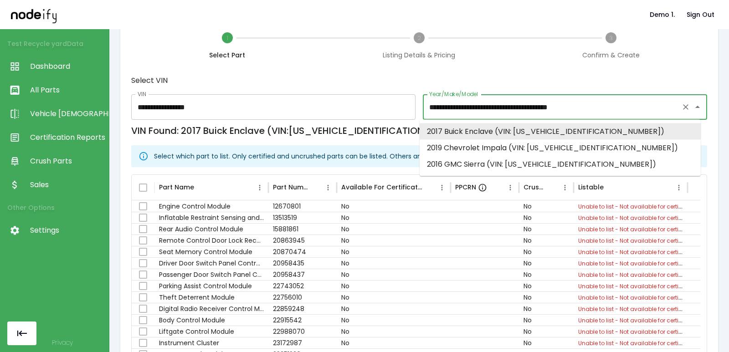  What do you see at coordinates (685, 107) in the screenshot?
I see `button: Clear` at bounding box center [685, 107].